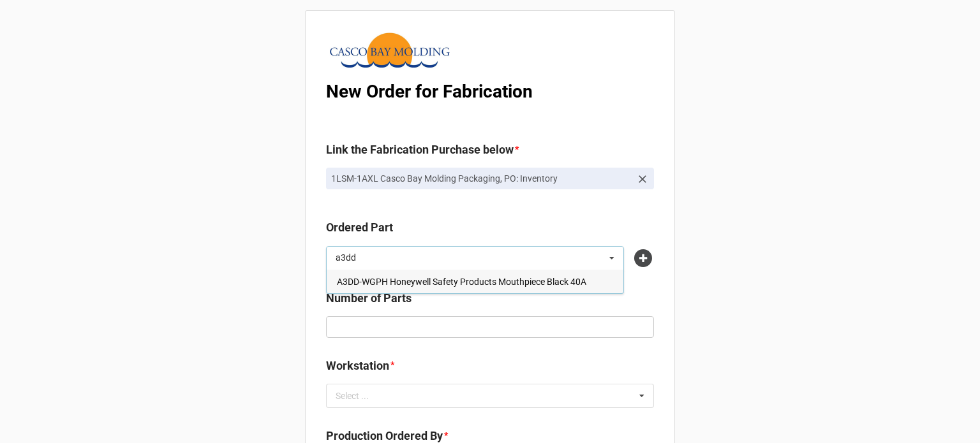 Image resolution: width=980 pixels, height=443 pixels. Describe the element at coordinates (461, 282) in the screenshot. I see `span: A3DD-WGPH Honeywell Safety Products Mouthpiece Black 40A` at that location.